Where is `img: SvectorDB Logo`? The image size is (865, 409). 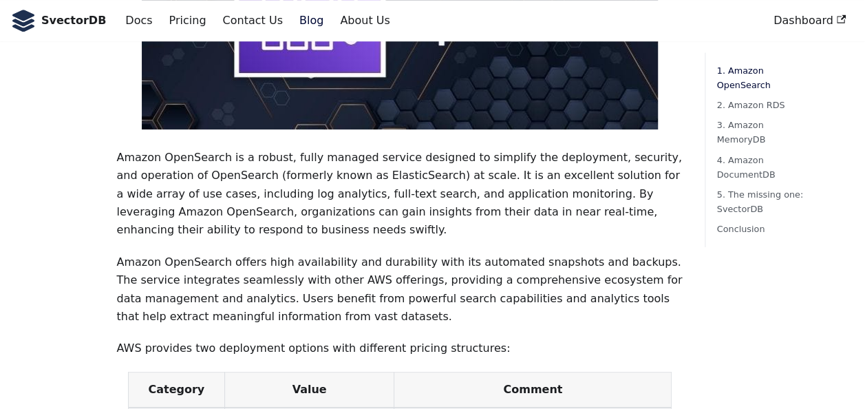 img: SvectorDB Logo is located at coordinates (23, 21).